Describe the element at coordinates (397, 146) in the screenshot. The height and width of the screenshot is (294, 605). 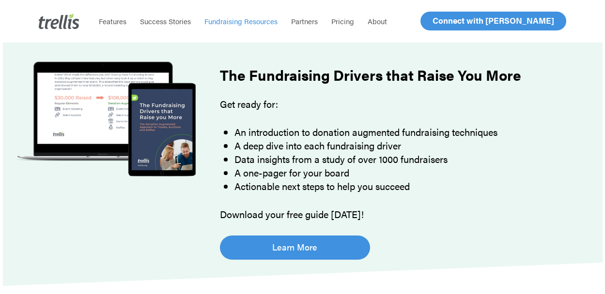
I see `li: A deep dive into each fundraising driver` at that location.